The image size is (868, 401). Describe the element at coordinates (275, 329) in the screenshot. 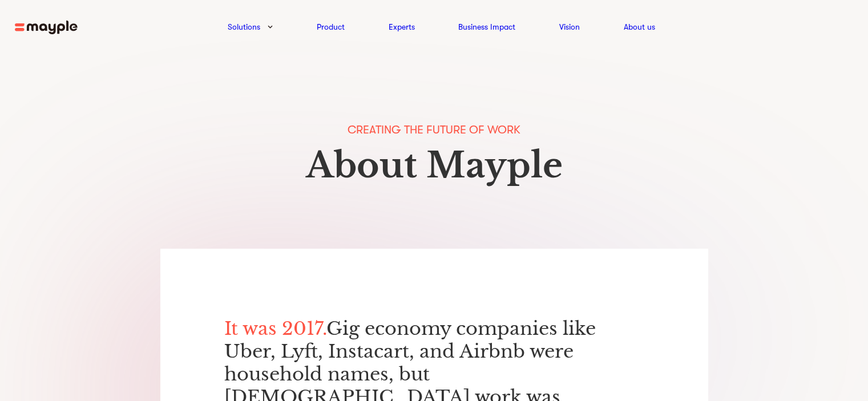

I see `span: It was 2017.` at that location.